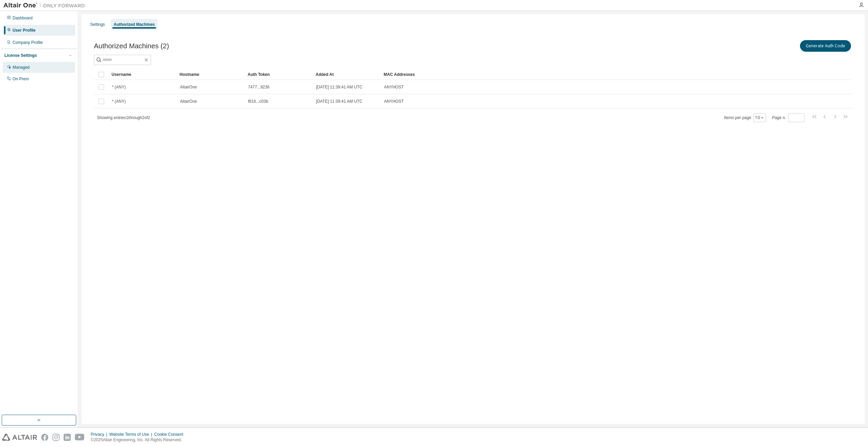  I want to click on button: Generate Auth Code, so click(826, 46).